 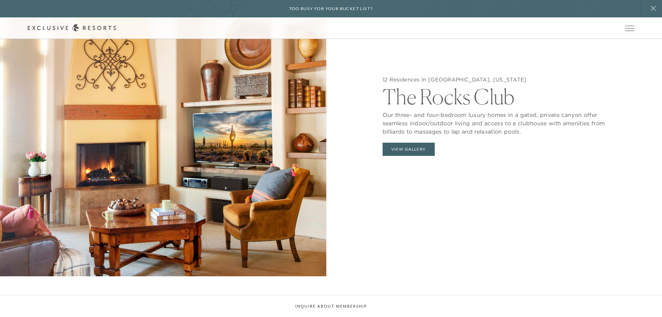 What do you see at coordinates (499, 95) in the screenshot?
I see `h2: The Rocks Club` at bounding box center [499, 95].